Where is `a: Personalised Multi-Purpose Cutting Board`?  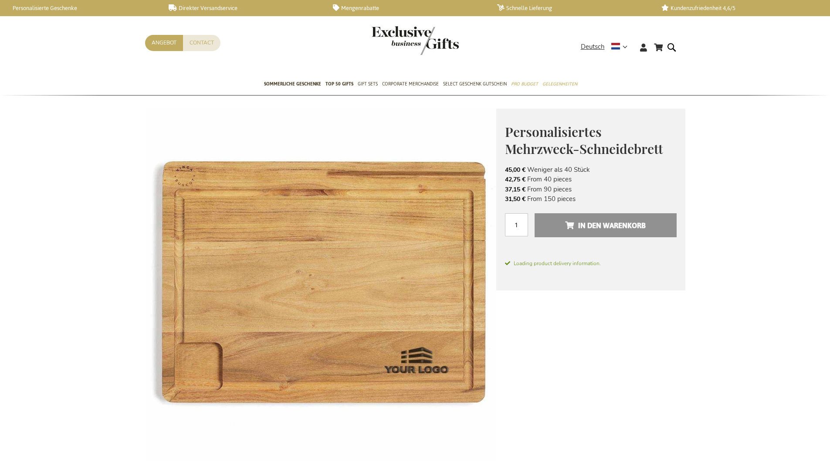
a: Personalised Multi-Purpose Cutting Board is located at coordinates (321, 284).